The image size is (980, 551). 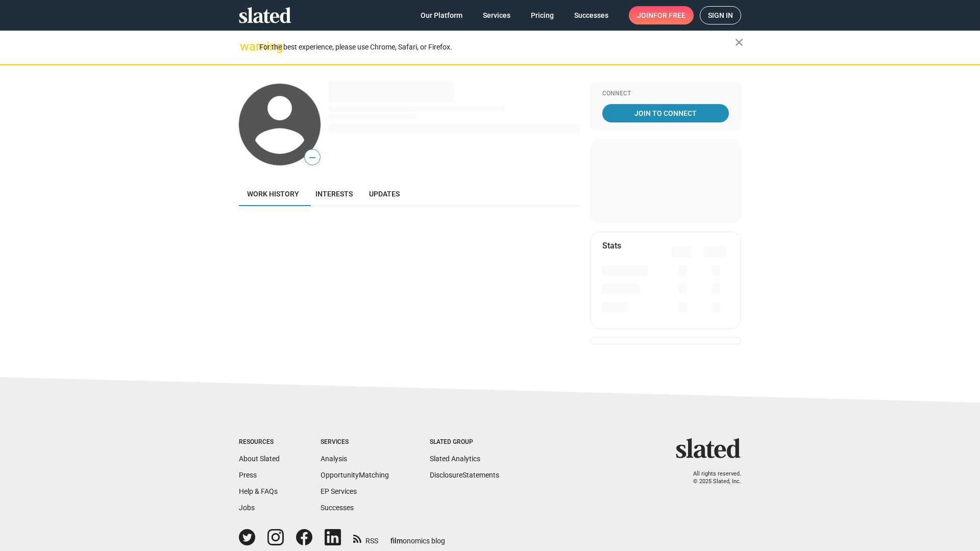 What do you see at coordinates (720, 15) in the screenshot?
I see `span: Sign in` at bounding box center [720, 15].